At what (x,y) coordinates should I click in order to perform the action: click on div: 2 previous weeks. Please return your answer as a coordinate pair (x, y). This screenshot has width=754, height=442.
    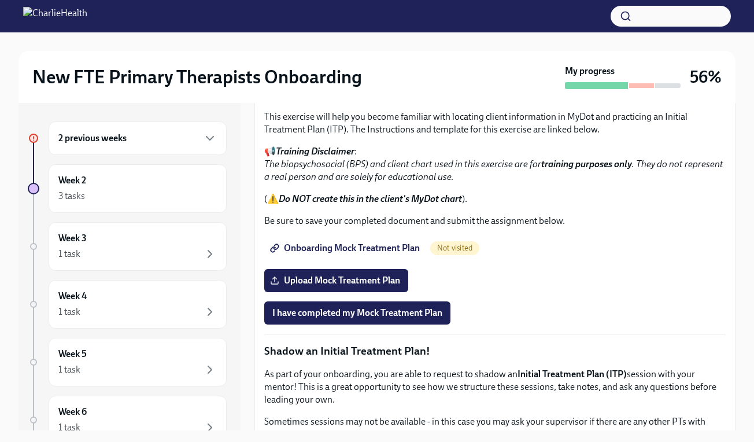
    Looking at the image, I should click on (138, 138).